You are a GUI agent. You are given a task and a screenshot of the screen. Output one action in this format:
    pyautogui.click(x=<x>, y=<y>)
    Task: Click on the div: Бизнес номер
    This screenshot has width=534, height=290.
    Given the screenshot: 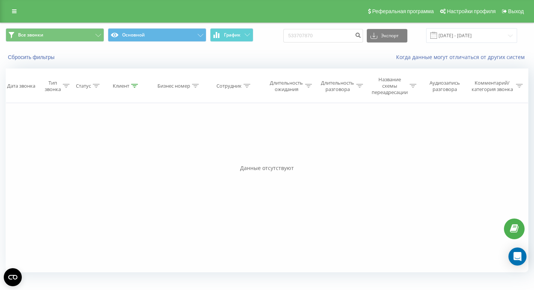 What is the action you would take?
    pyautogui.click(x=174, y=86)
    